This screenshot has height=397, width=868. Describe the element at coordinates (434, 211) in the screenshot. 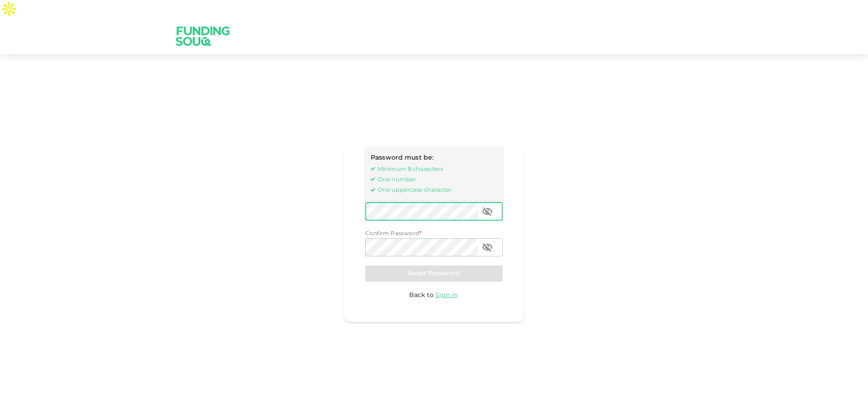

I see `div: password` at that location.